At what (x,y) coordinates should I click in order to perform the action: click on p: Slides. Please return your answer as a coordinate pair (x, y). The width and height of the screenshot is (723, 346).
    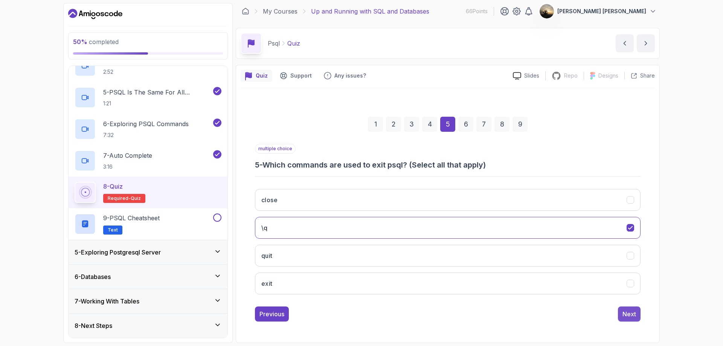
    Looking at the image, I should click on (532, 76).